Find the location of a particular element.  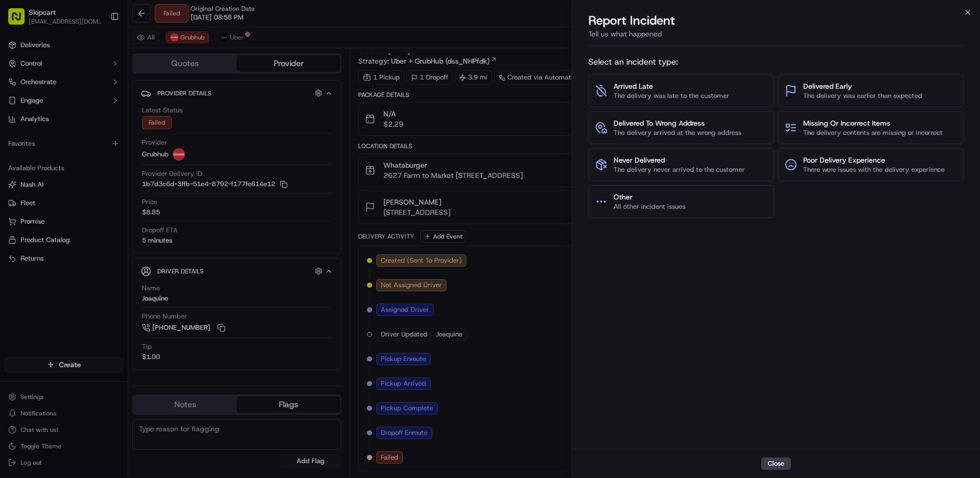

span: Delivered Early is located at coordinates (863, 86).